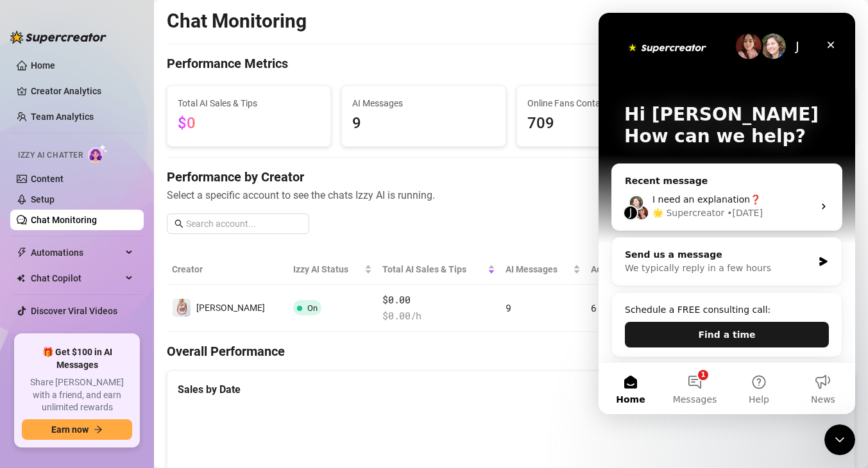 The height and width of the screenshot is (468, 868). I want to click on div: Schedule a FREE consulting call:, so click(128, 297).